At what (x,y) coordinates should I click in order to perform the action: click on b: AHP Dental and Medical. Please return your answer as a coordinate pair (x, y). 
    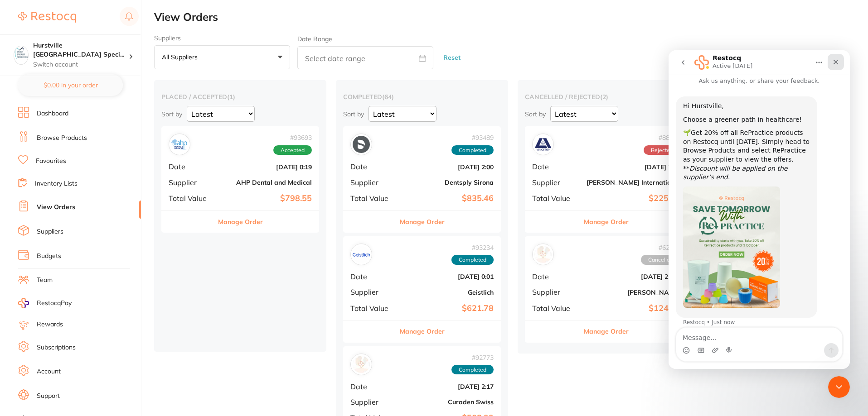
    Looking at the image, I should click on (266, 183).